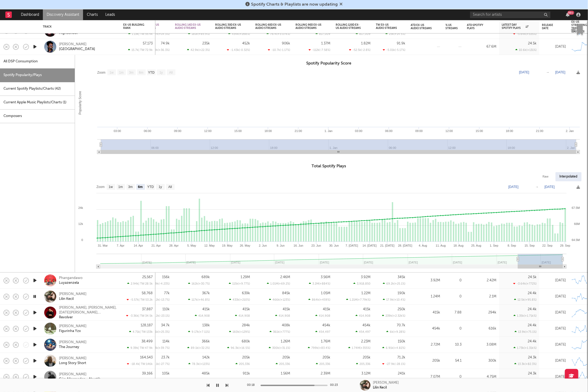 The width and height of the screenshot is (588, 392). Describe the element at coordinates (285, 277) in the screenshot. I see `div: 2.46M` at that location.